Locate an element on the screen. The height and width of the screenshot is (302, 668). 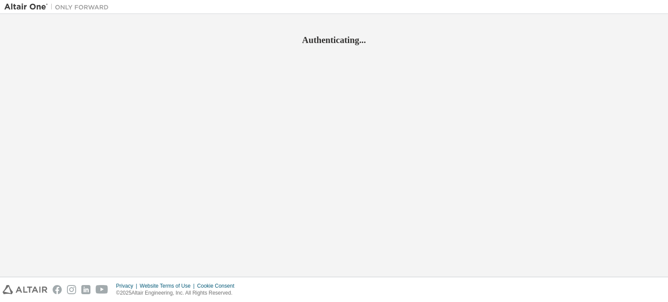
div: Website Terms of Use is located at coordinates (168, 286).